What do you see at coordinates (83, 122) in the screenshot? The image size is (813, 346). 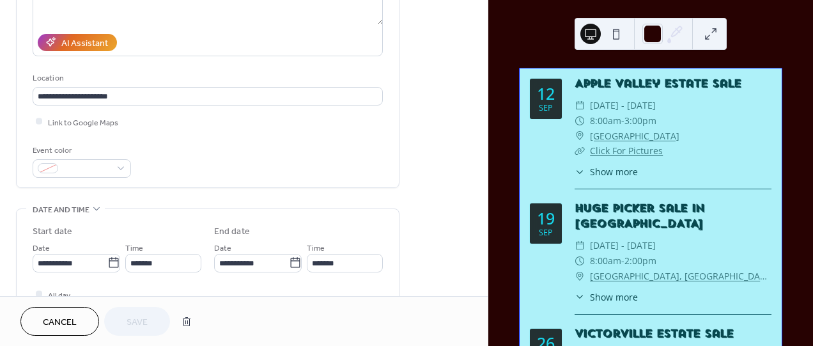 I see `span: Link to Google Maps` at bounding box center [83, 122].